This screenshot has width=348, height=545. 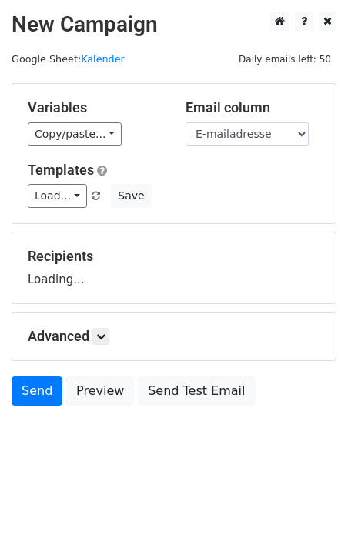 I want to click on span: Daily emails left: 50, so click(x=285, y=59).